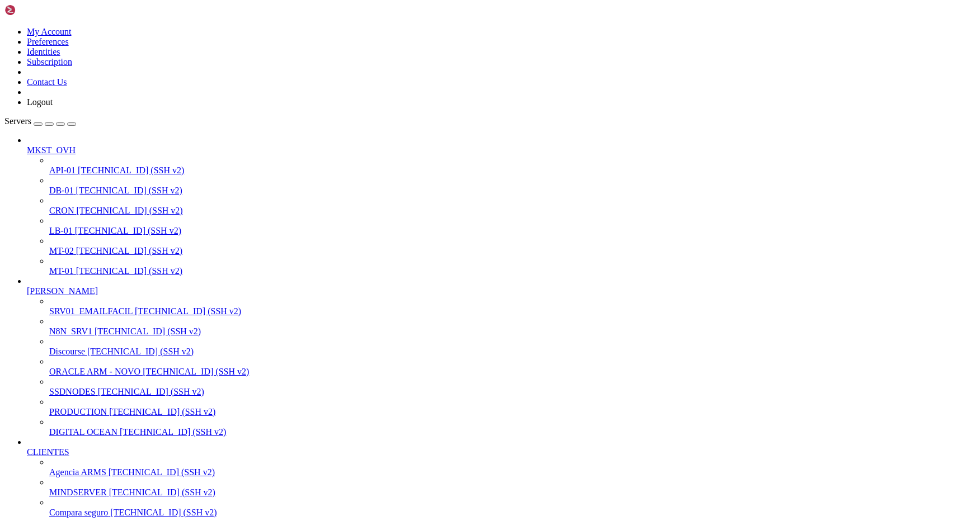  Describe the element at coordinates (48, 452) in the screenshot. I see `span: CLIENTES` at that location.